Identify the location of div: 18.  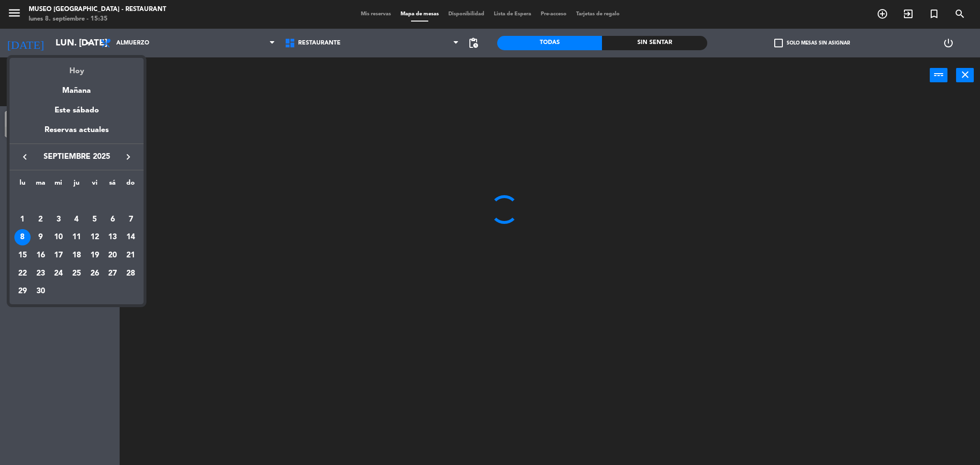
(76, 255).